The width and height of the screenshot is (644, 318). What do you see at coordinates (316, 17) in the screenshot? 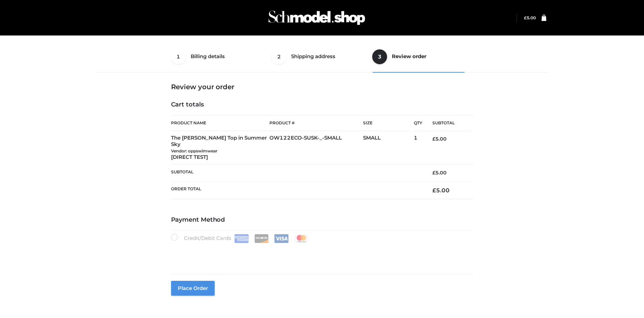
I see `img: Schmodel Admin 964` at bounding box center [316, 17].